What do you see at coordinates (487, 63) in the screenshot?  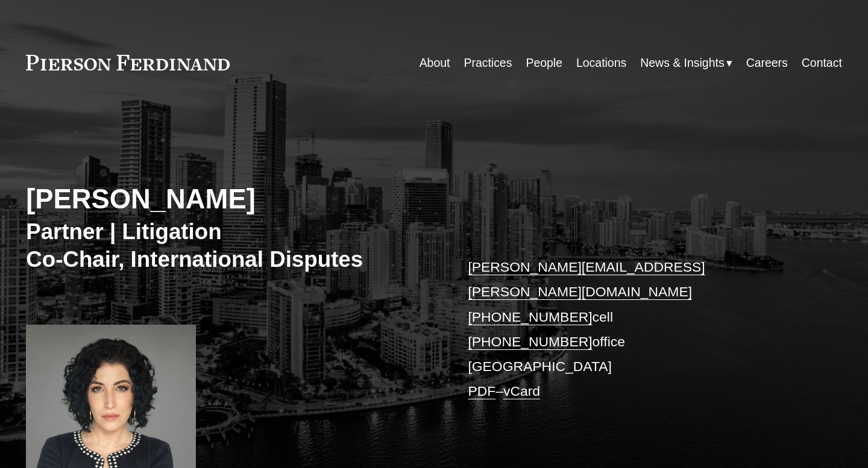 I see `a: Practices` at bounding box center [487, 63].